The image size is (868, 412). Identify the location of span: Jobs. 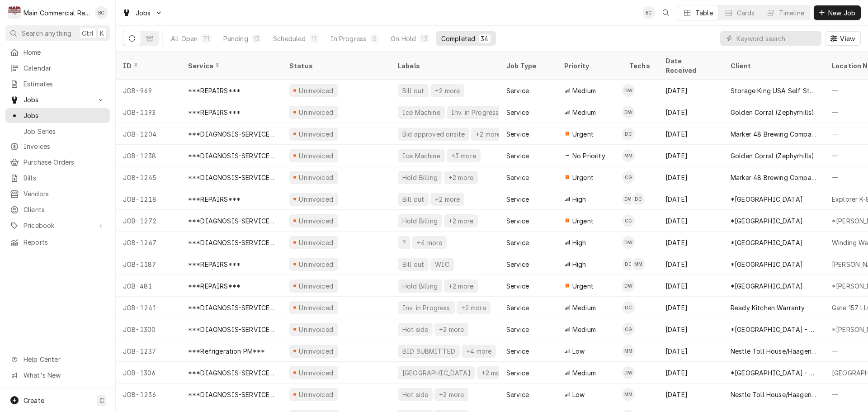
(58, 99).